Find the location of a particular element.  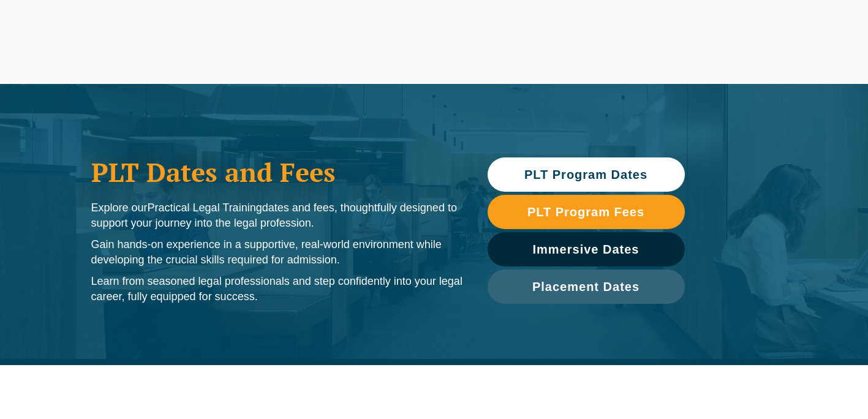

span: PLT Program Dates is located at coordinates (585, 175).